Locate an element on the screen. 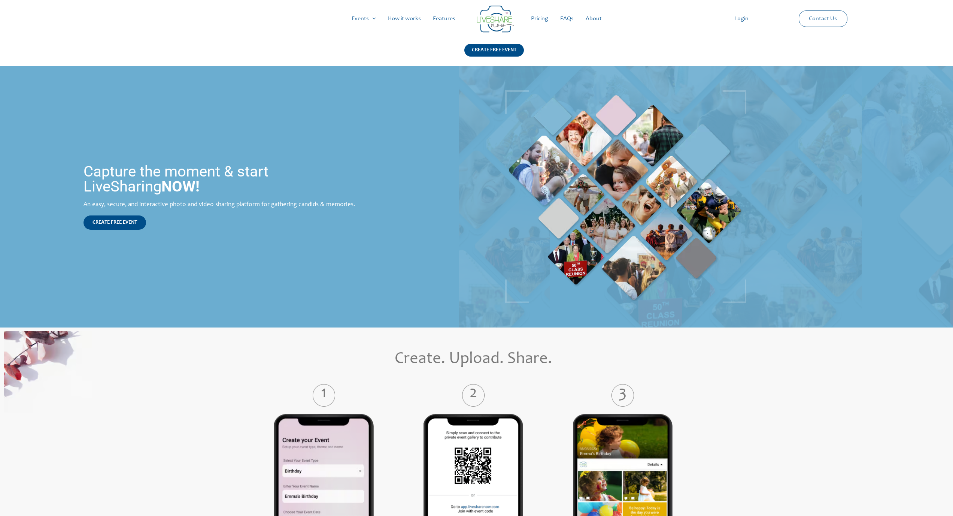 Image resolution: width=953 pixels, height=516 pixels. label: 3 is located at coordinates (623, 395).